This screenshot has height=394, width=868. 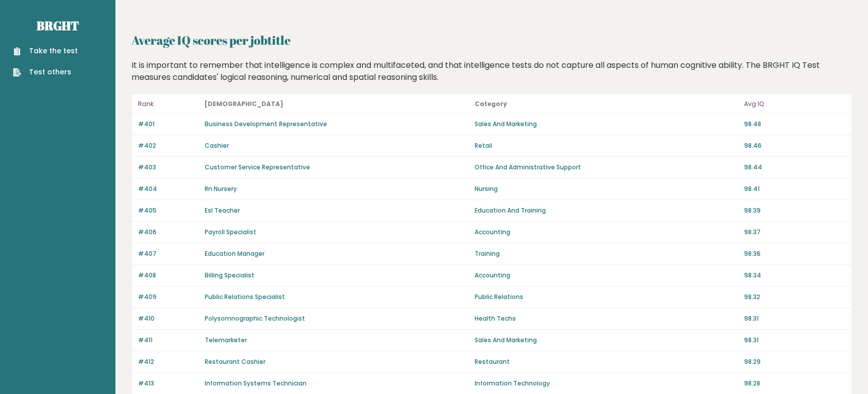 What do you see at coordinates (795, 104) in the screenshot?
I see `p: Avg IQ` at bounding box center [795, 104].